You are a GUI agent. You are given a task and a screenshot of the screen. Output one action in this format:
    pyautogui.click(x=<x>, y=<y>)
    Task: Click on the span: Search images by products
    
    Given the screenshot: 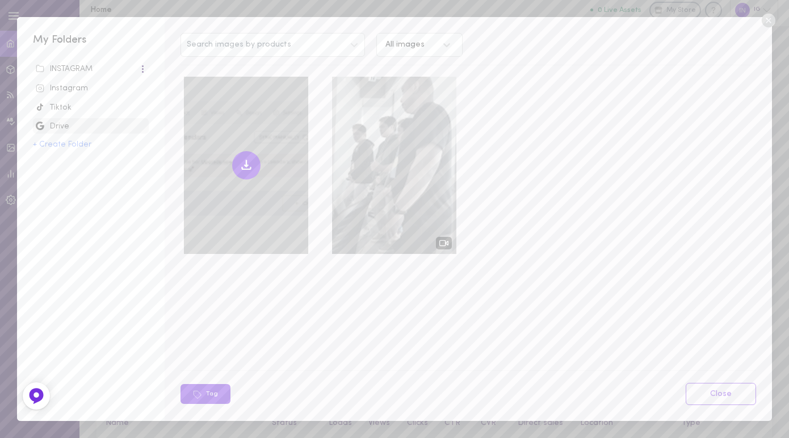 What is the action you would take?
    pyautogui.click(x=239, y=45)
    